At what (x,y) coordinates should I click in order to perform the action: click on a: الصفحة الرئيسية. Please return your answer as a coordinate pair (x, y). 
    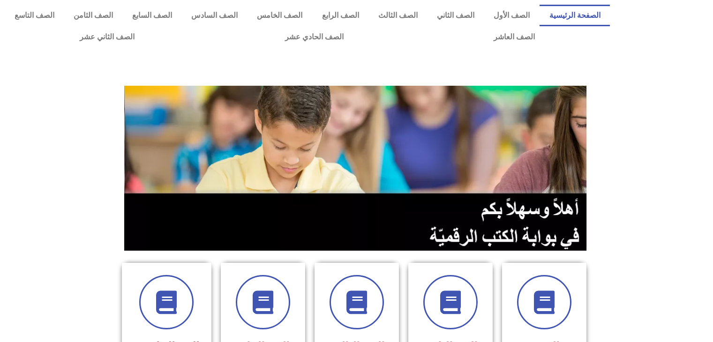
    Looking at the image, I should click on (575, 15).